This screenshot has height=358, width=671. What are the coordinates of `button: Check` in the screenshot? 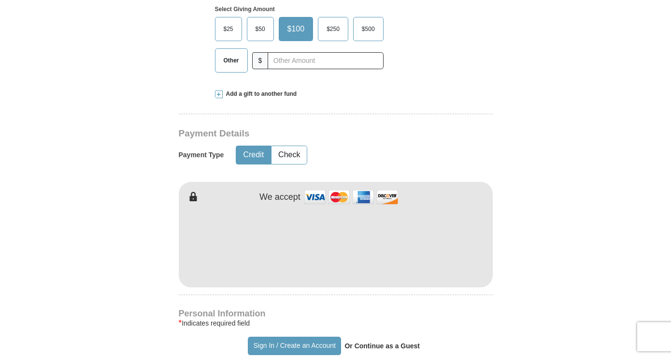 It's located at (289, 155).